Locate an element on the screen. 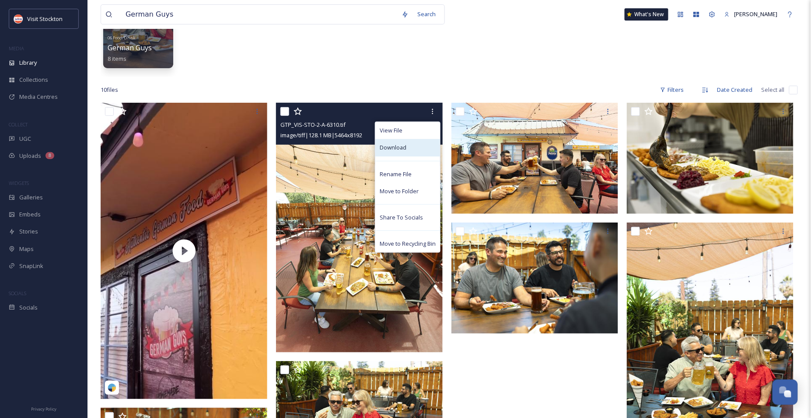 The width and height of the screenshot is (811, 418). div: Date Created is located at coordinates (735, 90).